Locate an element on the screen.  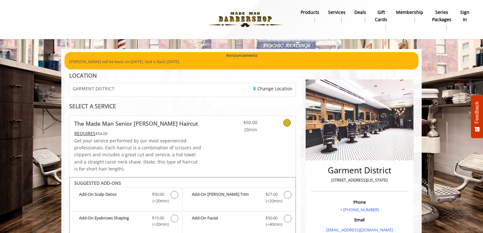
label: Add-On Scalp Detox is located at coordinates (126, 198).